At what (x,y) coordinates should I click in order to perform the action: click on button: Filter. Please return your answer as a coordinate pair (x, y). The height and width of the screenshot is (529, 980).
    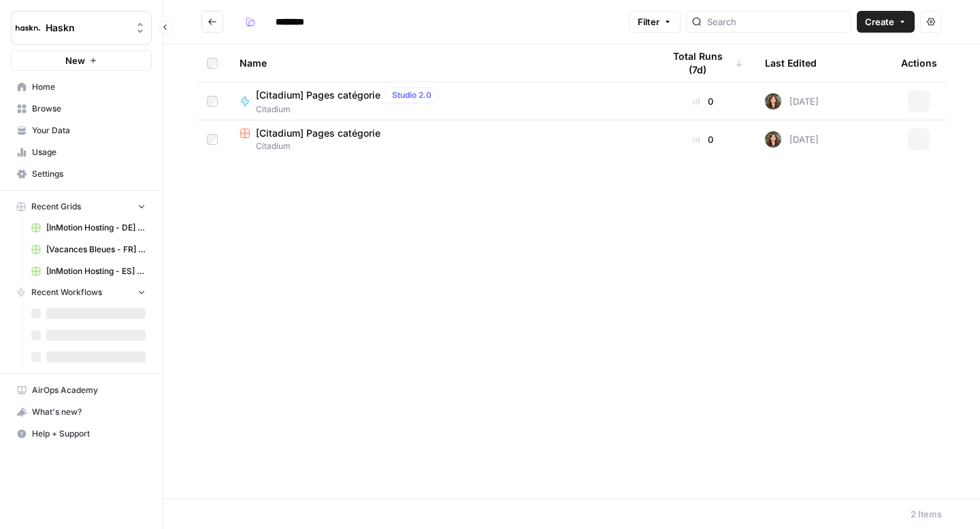
    Looking at the image, I should click on (654, 22).